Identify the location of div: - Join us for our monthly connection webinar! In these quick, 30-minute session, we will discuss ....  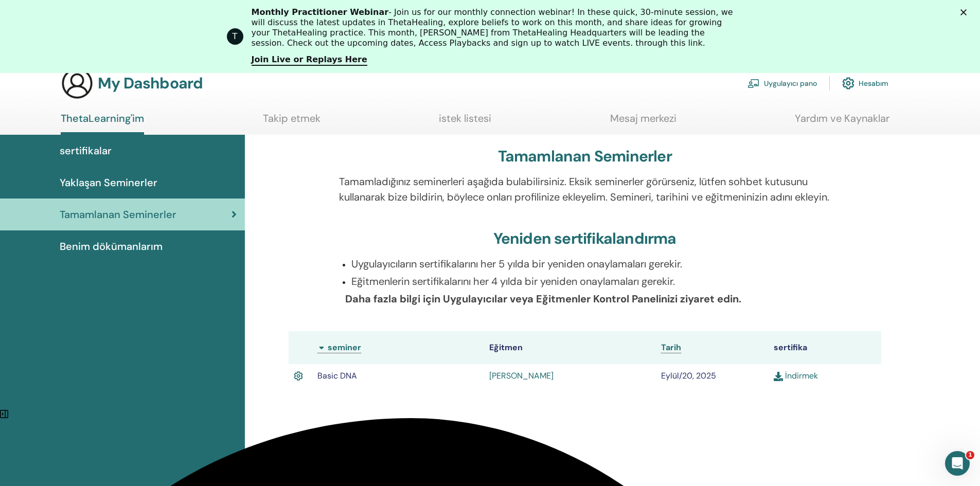
(495, 28).